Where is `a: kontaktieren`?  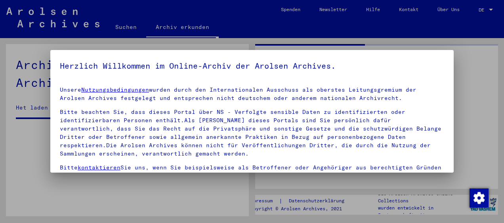
a: kontaktieren is located at coordinates (99, 167).